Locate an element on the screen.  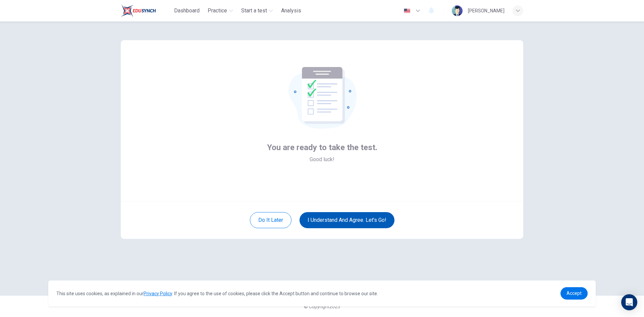
span: Good luck! is located at coordinates (322, 159).